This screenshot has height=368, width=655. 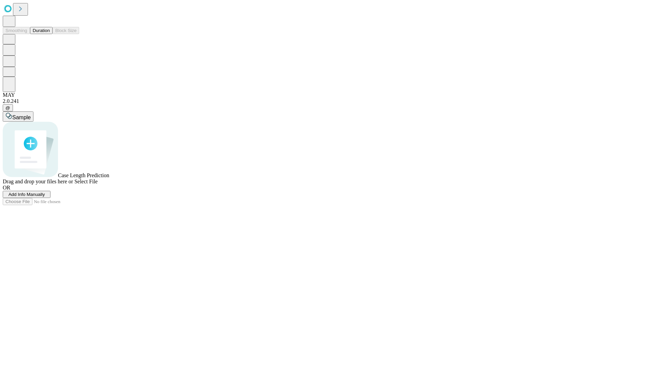 What do you see at coordinates (86, 182) in the screenshot?
I see `span: Select File` at bounding box center [86, 182].